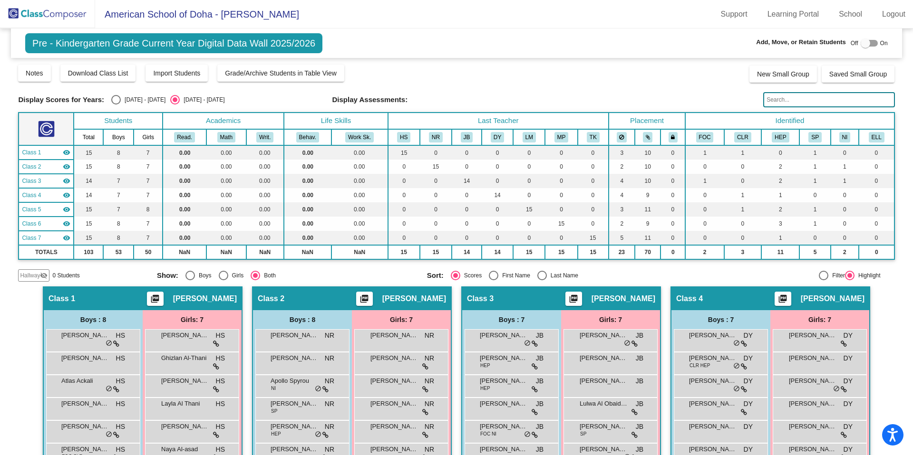 This screenshot has height=455, width=913. I want to click on input: Search..., so click(829, 100).